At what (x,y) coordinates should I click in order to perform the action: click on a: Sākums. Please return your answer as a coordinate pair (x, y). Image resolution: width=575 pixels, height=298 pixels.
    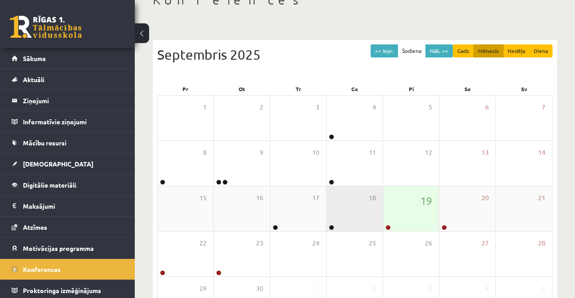
    Looking at the image, I should click on (67, 58).